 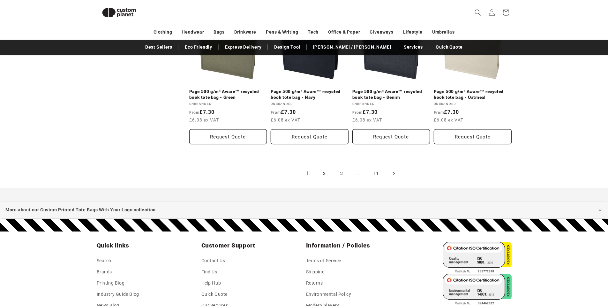 I want to click on a: Design Tool, so click(x=287, y=47).